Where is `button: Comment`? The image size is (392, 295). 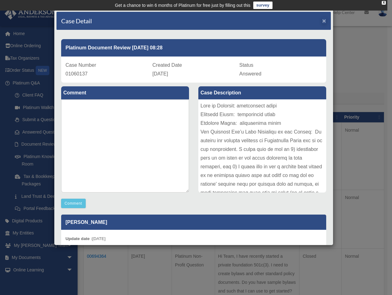 button: Comment is located at coordinates (73, 203).